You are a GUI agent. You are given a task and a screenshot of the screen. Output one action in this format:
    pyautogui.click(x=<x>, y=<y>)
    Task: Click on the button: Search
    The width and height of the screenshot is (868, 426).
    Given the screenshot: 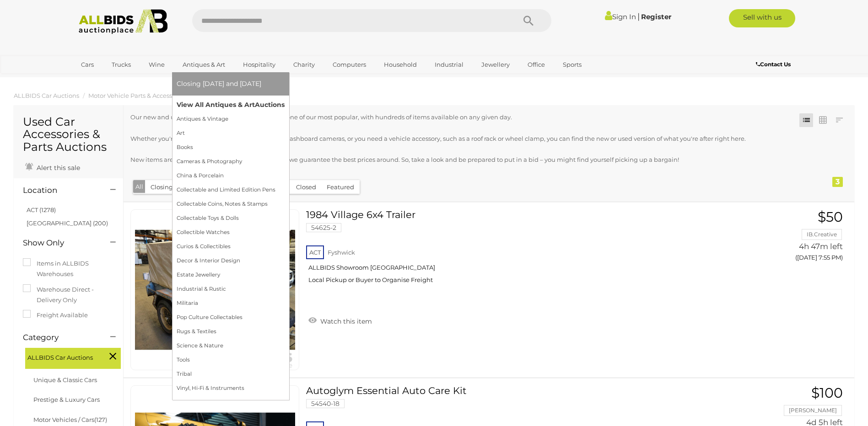 What is the action you would take?
    pyautogui.click(x=528, y=20)
    